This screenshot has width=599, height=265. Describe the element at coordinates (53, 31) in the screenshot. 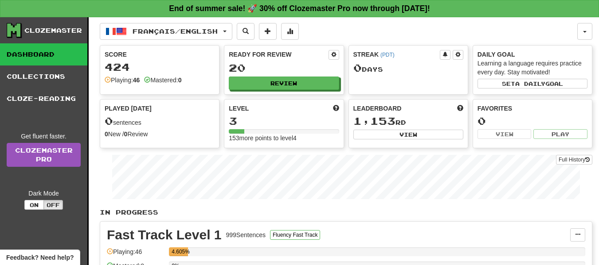

I see `div: Clozemaster` at that location.